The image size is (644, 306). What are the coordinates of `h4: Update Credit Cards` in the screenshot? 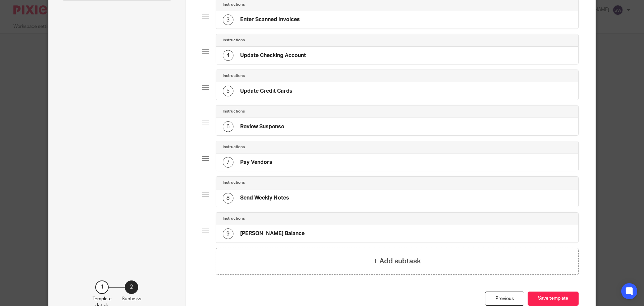 It's located at (266, 91).